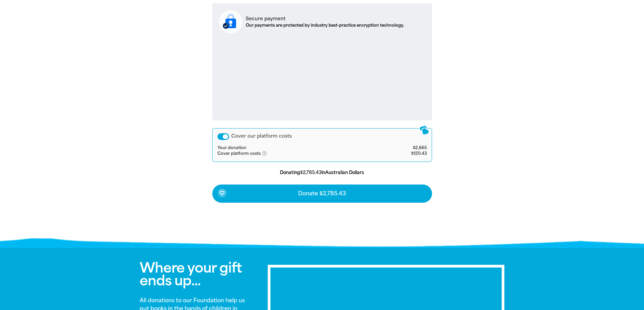  What do you see at coordinates (322, 194) in the screenshot?
I see `span: Donate $2,785.43` at bounding box center [322, 194].